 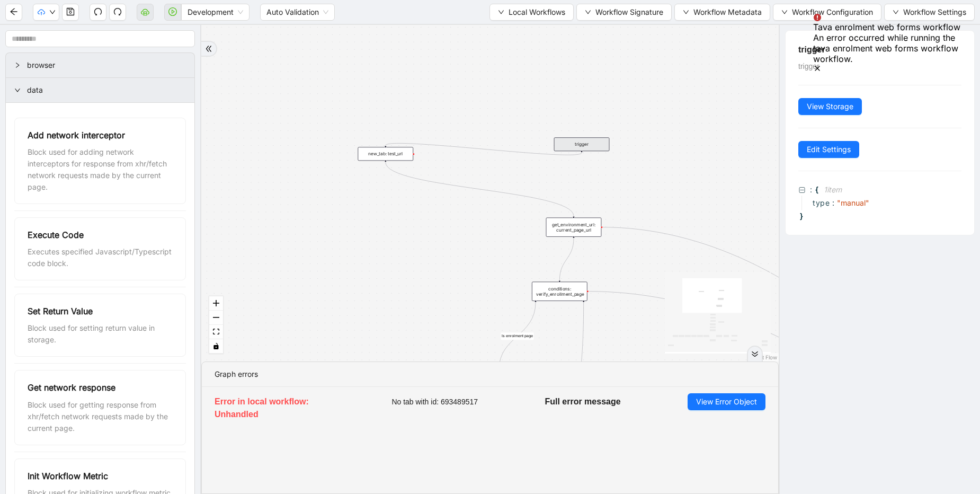 What do you see at coordinates (828, 149) in the screenshot?
I see `button: Edit Settings` at bounding box center [828, 149].